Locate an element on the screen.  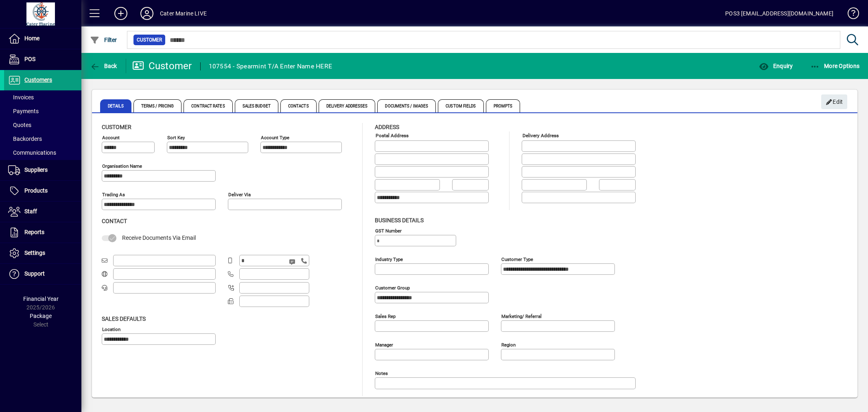
a: Staff is located at coordinates (43, 212).